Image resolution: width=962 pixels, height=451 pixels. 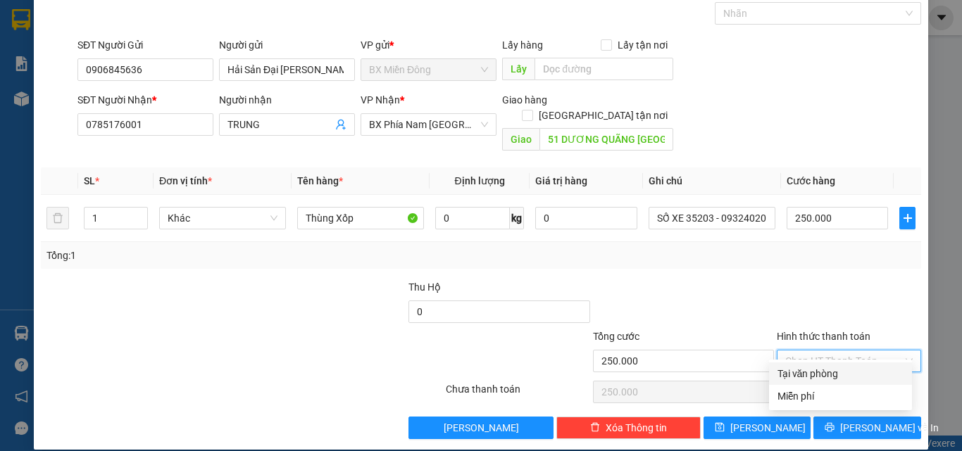 What do you see at coordinates (840, 396) in the screenshot?
I see `div: Miễn phí` at bounding box center [840, 396].